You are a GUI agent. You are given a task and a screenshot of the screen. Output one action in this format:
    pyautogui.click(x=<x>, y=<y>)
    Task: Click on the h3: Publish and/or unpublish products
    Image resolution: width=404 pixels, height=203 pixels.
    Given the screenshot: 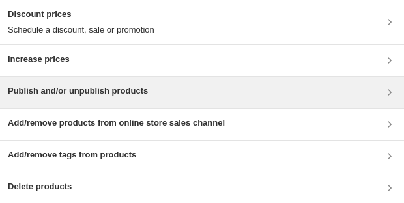 What is the action you would take?
    pyautogui.click(x=77, y=91)
    